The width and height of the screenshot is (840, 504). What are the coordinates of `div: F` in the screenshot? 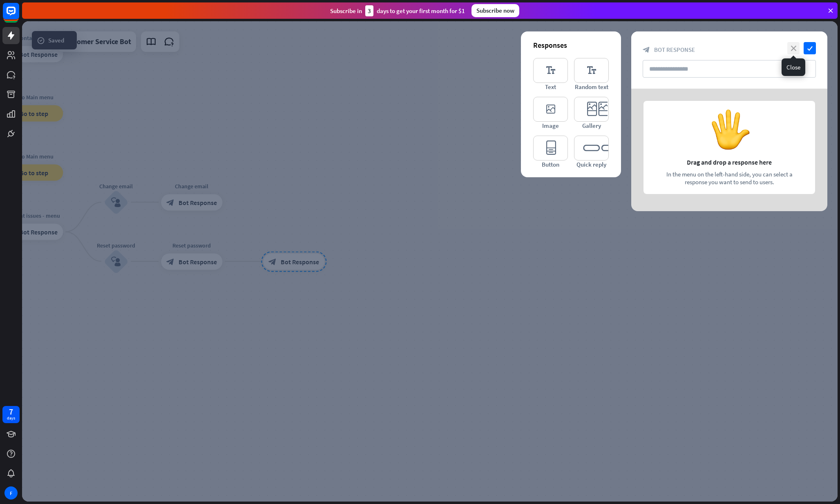 It's located at (11, 493).